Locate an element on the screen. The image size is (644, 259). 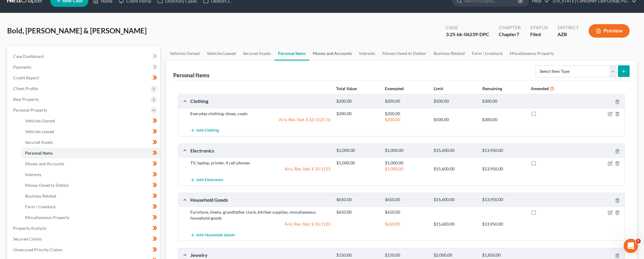
div: Ariz. Rev. Stat. § 33-1125 (1) is located at coordinates (260, 120).